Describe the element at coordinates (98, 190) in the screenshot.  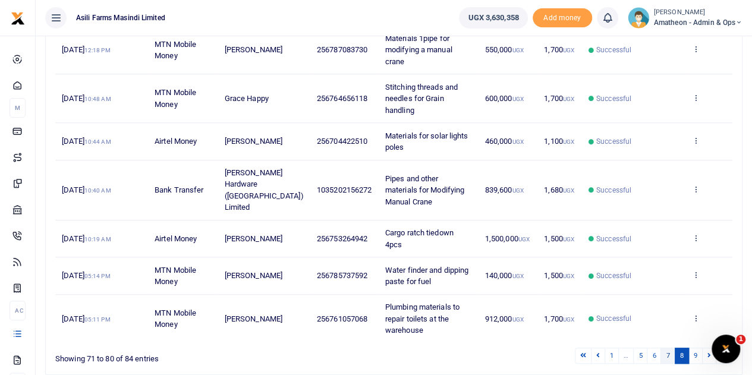
I see `small: 10:40 AM` at that location.